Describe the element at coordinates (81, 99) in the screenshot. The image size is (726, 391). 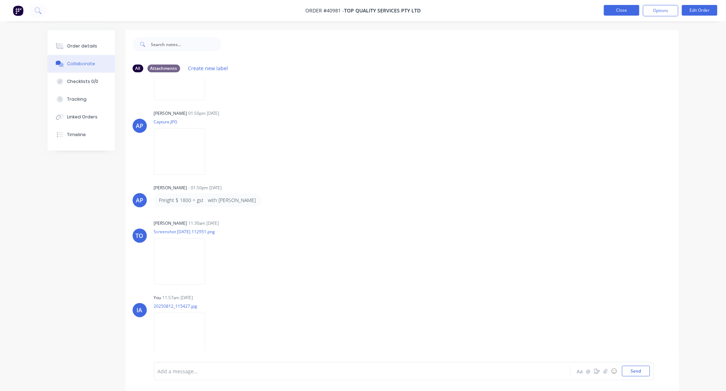
I see `button: Tracking` at that location.